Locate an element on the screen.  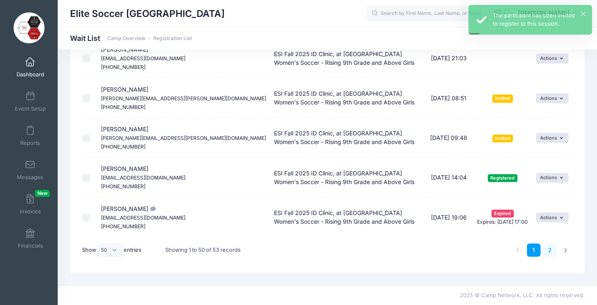
span: 2025 © Camp Network, LLC. All rights reserved. is located at coordinates (522, 295).